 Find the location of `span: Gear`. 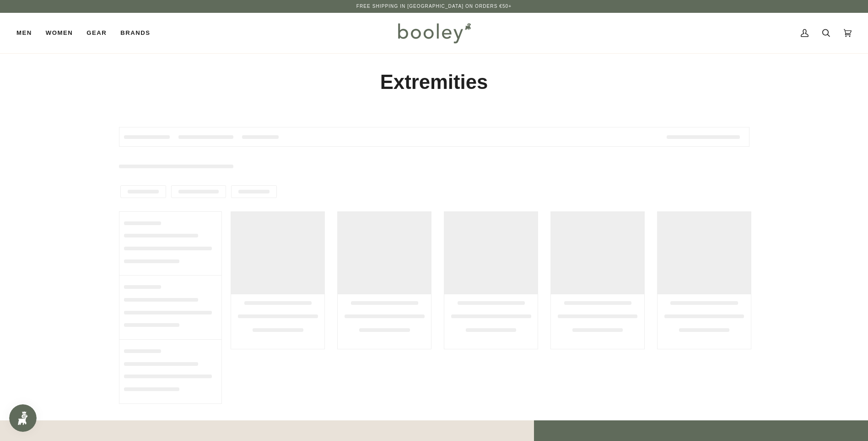

span: Gear is located at coordinates (96, 33).